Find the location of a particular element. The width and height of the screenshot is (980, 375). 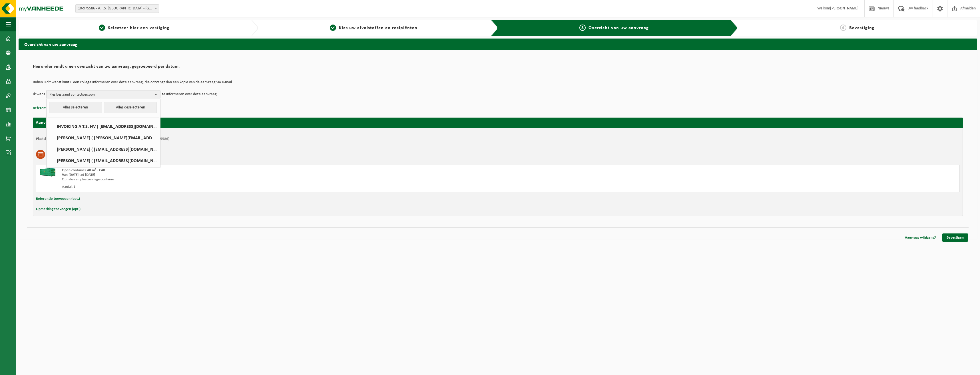

p: te informeren over deze aanvraag. is located at coordinates (190, 94).